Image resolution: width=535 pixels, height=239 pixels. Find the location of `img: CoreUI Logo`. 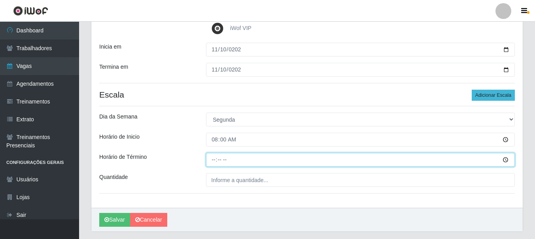

img: CoreUI Logo is located at coordinates (30, 11).